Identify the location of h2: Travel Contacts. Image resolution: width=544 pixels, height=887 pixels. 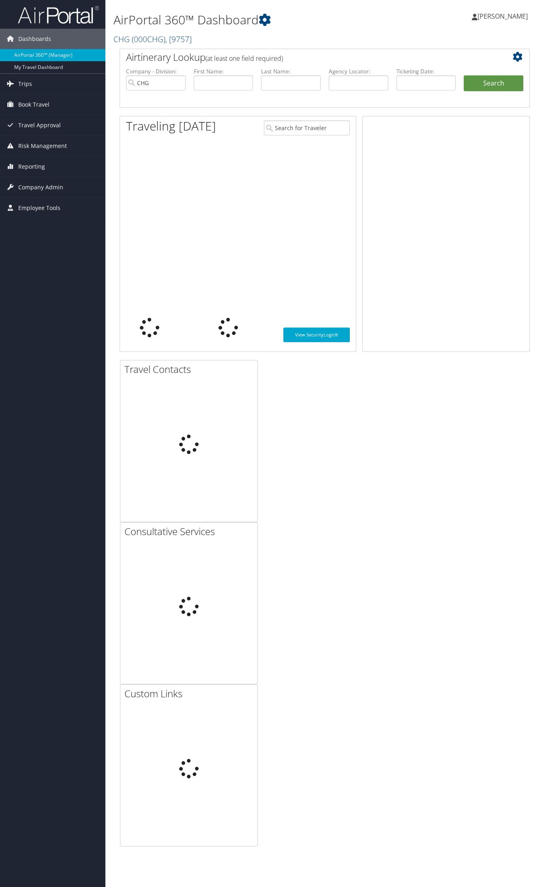
(191, 369).